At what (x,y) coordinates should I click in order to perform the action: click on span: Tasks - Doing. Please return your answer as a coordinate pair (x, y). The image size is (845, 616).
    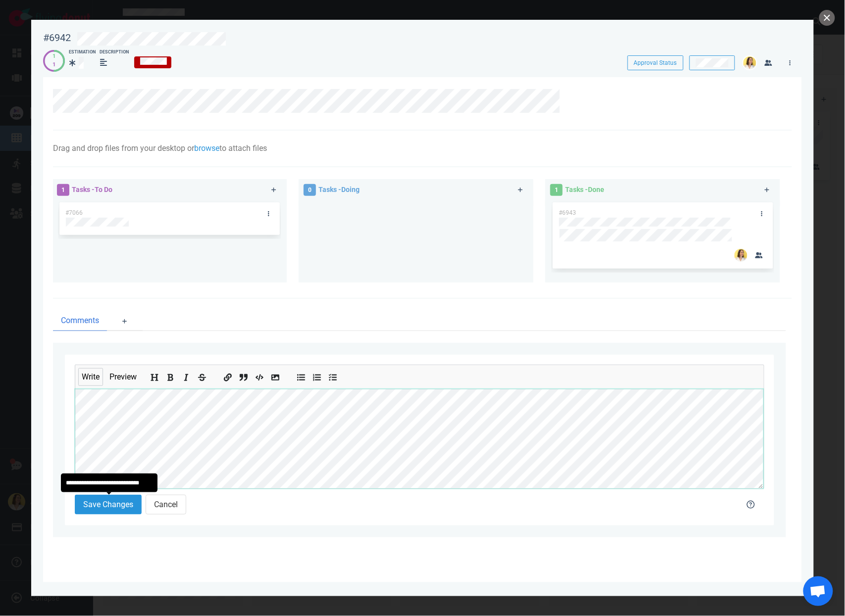
    Looking at the image, I should click on (338, 190).